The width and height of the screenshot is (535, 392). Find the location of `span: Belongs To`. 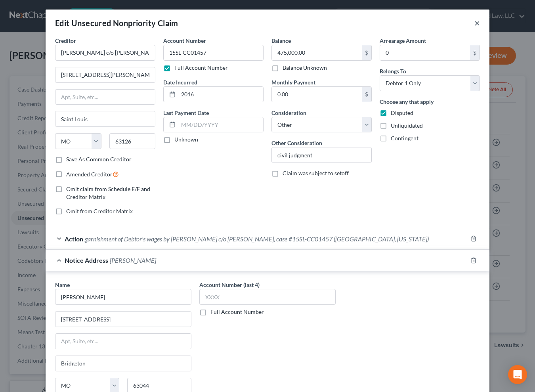

span: Belongs To is located at coordinates (393, 71).